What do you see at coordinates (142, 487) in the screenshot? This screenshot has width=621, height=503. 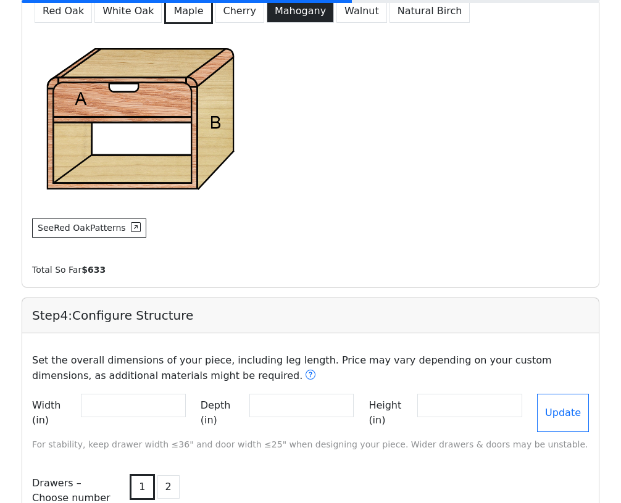 I see `button: 1` at bounding box center [142, 487].